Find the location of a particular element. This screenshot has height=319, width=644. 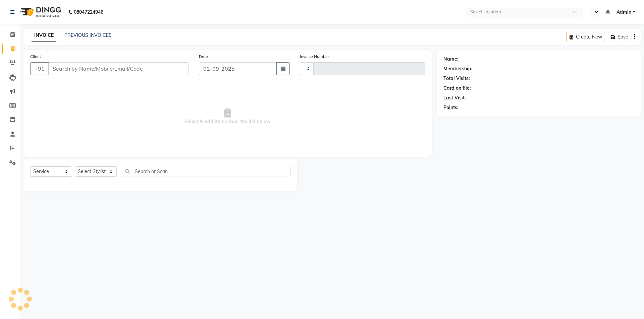

label: Invoice Number is located at coordinates (314, 56).